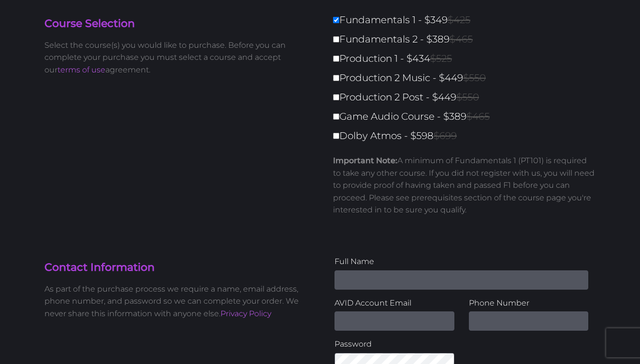 The height and width of the screenshot is (364, 640). I want to click on input: Game Audio Course - $389$465, so click(336, 116).